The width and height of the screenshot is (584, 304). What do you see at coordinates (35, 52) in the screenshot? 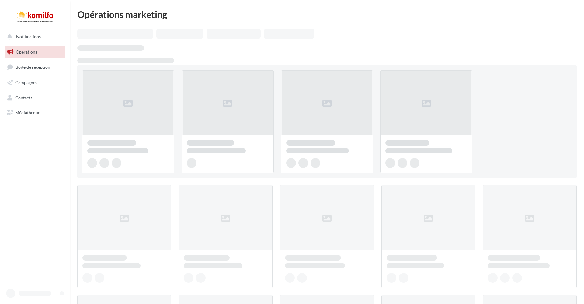
I see `a: Opérations` at bounding box center [35, 52].